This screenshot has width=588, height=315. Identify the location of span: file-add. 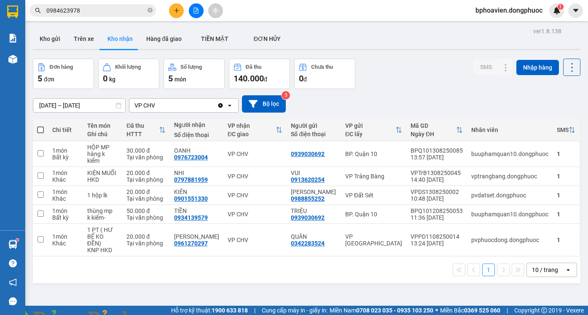
(196, 11).